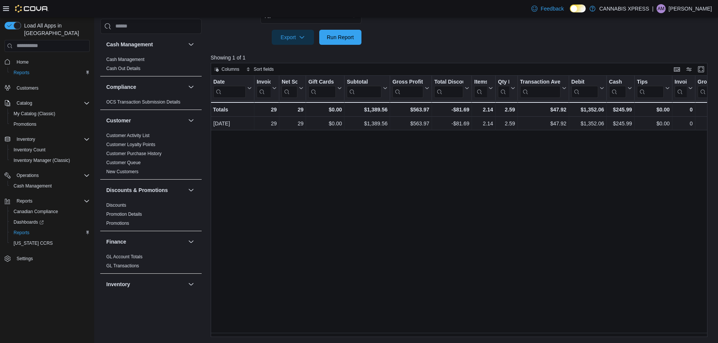  I want to click on button: Items Per Transaction, so click(483, 88).